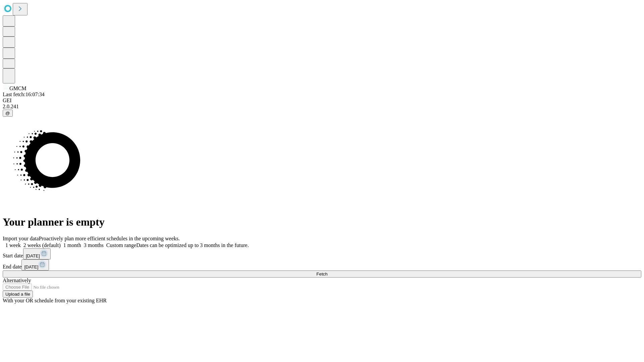  I want to click on span: With your OR schedule from your existing EHR, so click(55, 301).